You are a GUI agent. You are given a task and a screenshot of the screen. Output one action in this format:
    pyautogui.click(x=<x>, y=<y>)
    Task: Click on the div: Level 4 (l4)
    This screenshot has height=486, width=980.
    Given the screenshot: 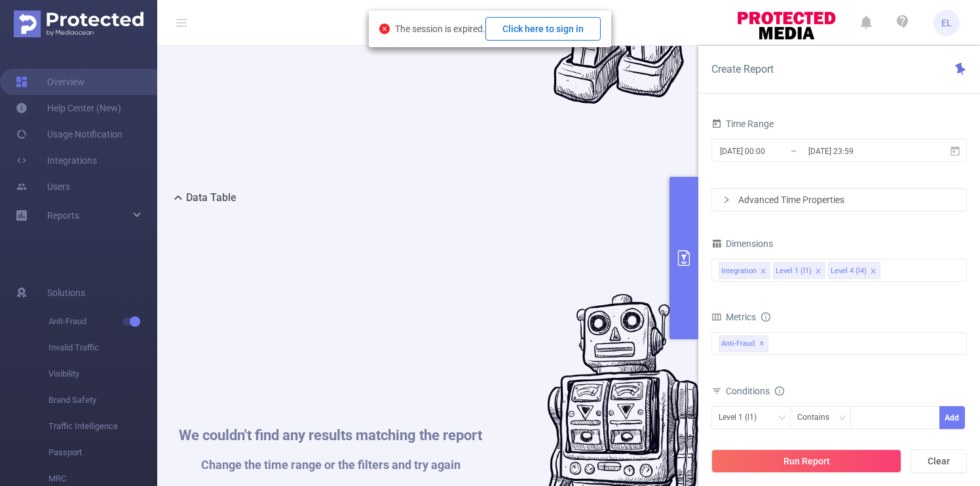 What is the action you would take?
    pyautogui.click(x=849, y=271)
    